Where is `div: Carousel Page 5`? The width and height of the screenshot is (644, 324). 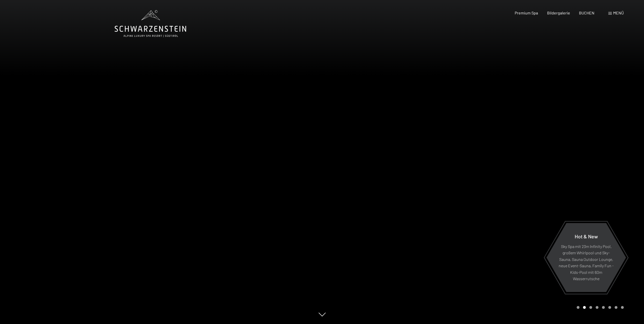 div: Carousel Page 5 is located at coordinates (603, 307).